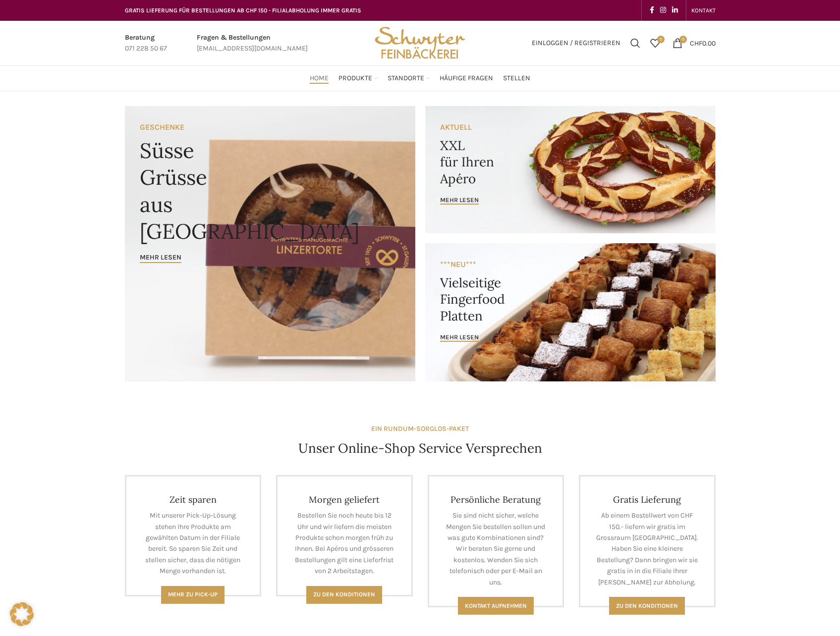 The image size is (840, 636). Describe the element at coordinates (243, 10) in the screenshot. I see `span: GRATIS LIEFERUNG FÜR BESTELLUNGEN AB CHF 150 - FILIALABHOLUNG IMMER GRATIS` at that location.